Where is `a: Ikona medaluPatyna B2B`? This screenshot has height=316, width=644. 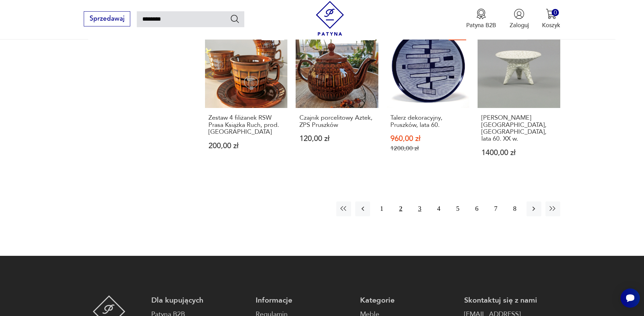 a: Ikona medaluPatyna B2B is located at coordinates (481, 19).